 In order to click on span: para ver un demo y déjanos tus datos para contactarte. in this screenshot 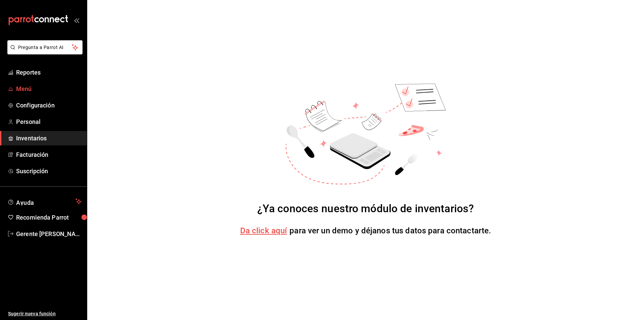, I will do `click(390, 230)`.